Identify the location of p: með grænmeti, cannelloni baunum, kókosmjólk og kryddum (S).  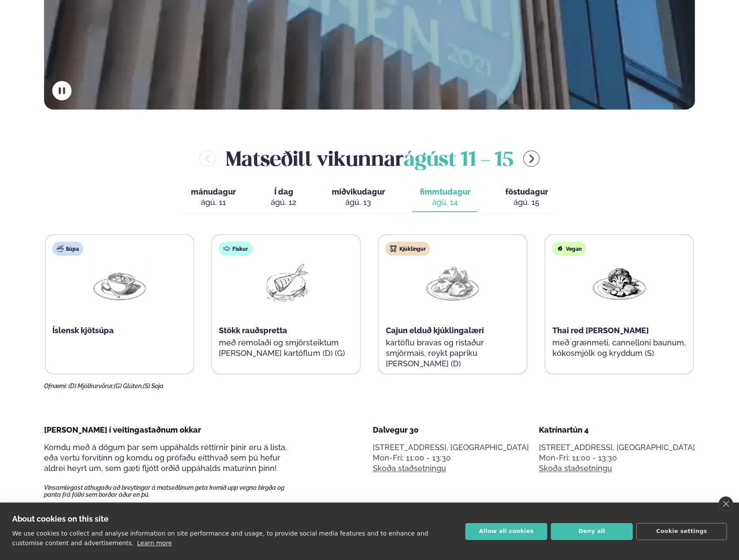
(619, 348).